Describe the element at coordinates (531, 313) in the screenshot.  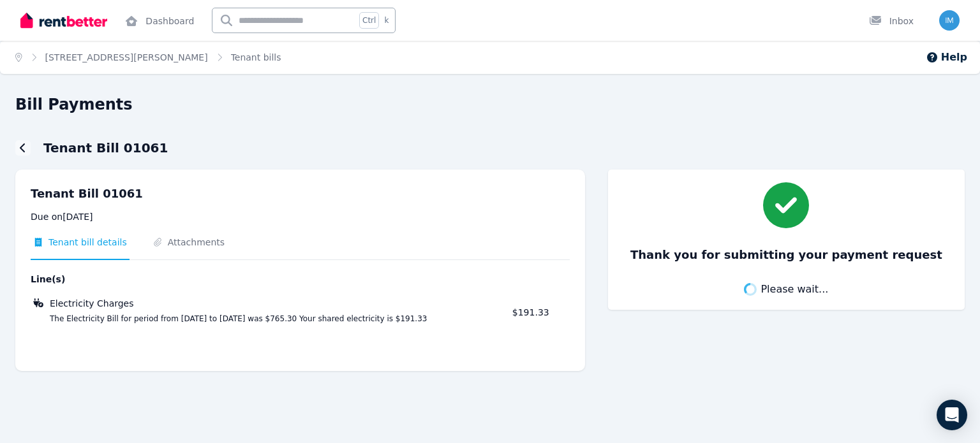
I see `span: $191.33` at that location.